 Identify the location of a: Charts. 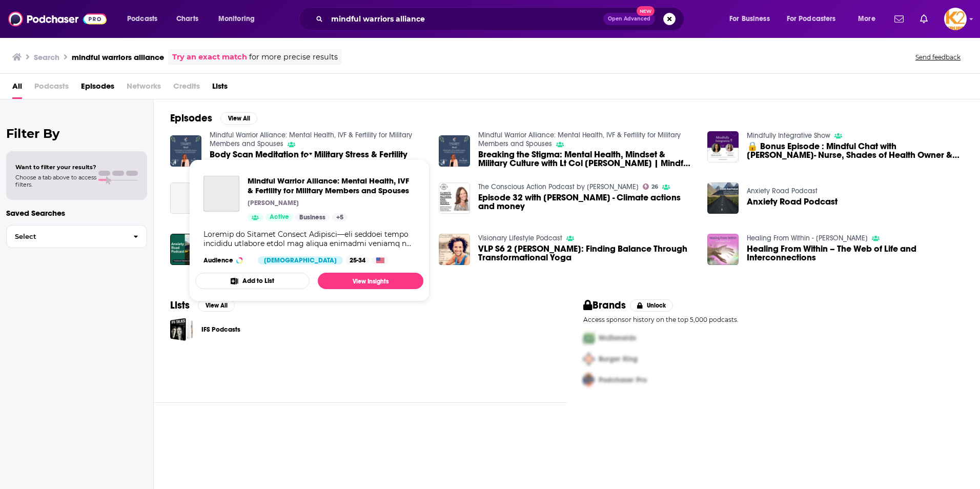
(187, 19).